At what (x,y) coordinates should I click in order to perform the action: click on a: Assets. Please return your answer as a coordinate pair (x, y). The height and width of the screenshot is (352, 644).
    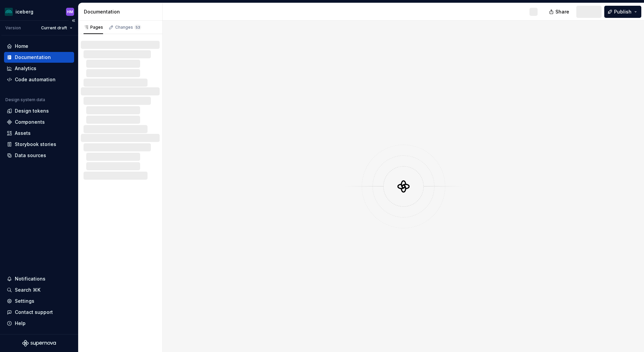
    Looking at the image, I should click on (39, 133).